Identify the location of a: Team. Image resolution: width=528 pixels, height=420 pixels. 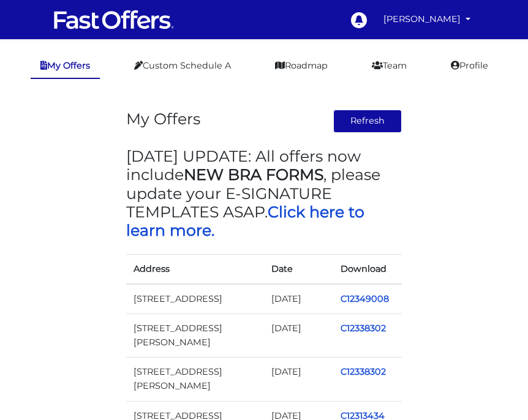
(389, 66).